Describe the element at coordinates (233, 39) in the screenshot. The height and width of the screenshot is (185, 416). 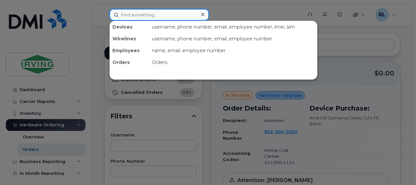
I see `div: username, phone number, email, employee number` at that location.